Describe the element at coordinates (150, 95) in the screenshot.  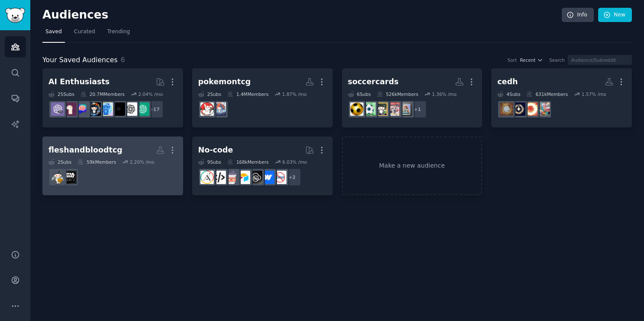
I see `div: 2.04 % /mo` at that location.